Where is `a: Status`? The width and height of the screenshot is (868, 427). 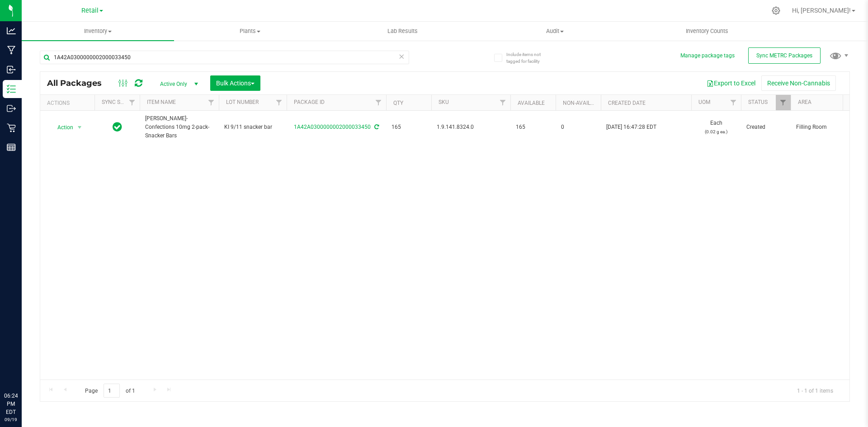
a: Status is located at coordinates (757, 102).